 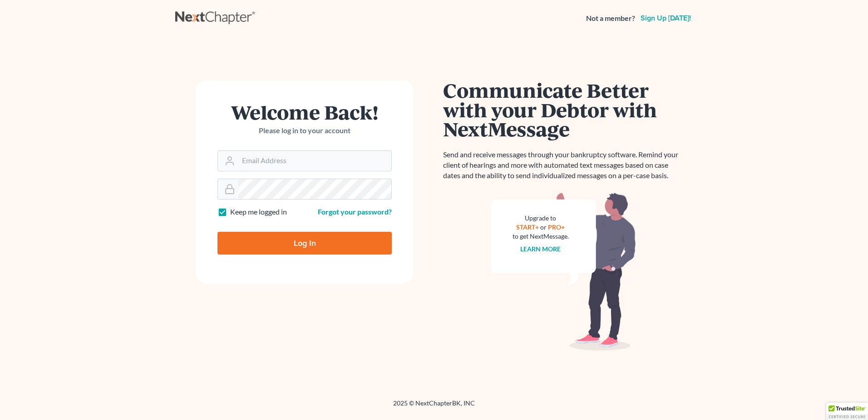 What do you see at coordinates (564, 271) in the screenshot?
I see `img: nextmessage_bg-59042aed3d76b12b5cd301f8e5b87938c9018125f34e5fa2b7a6b67550977c72.svg` at bounding box center [564, 271].